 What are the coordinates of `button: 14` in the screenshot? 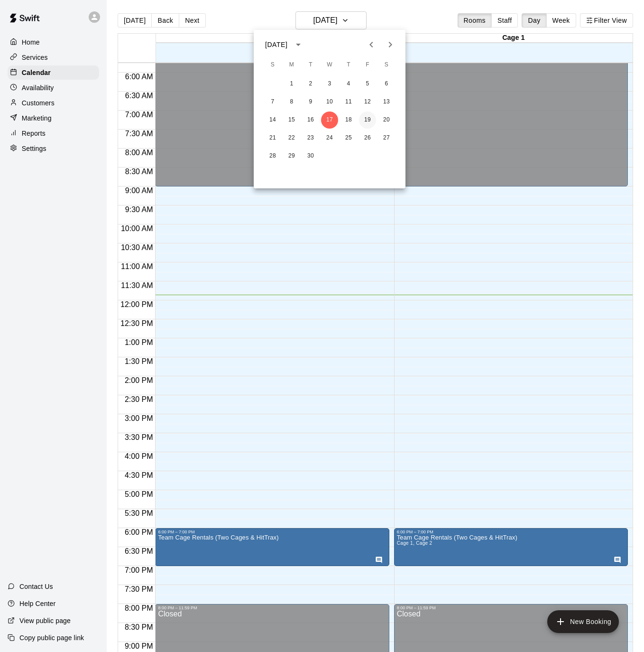 It's located at (273, 120).